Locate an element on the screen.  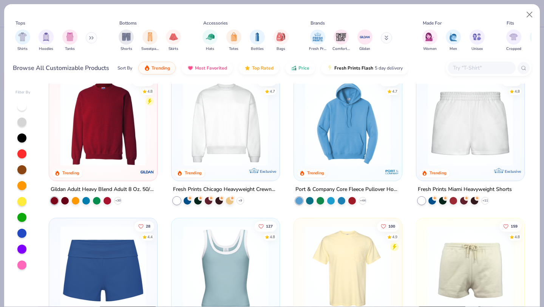
img: flash.gif is located at coordinates (330, 68).